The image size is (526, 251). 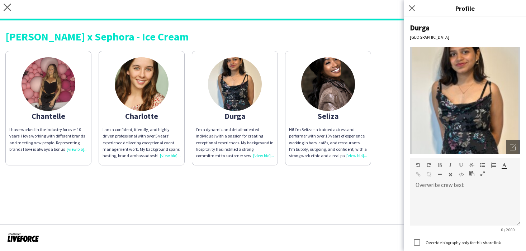 I want to click on div: Seliza, so click(x=328, y=116).